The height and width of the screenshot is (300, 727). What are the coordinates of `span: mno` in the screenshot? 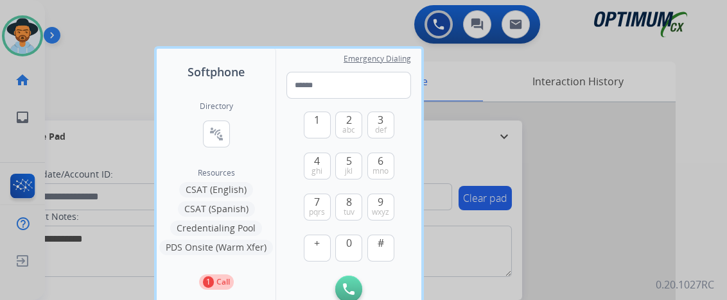 It's located at (380, 171).